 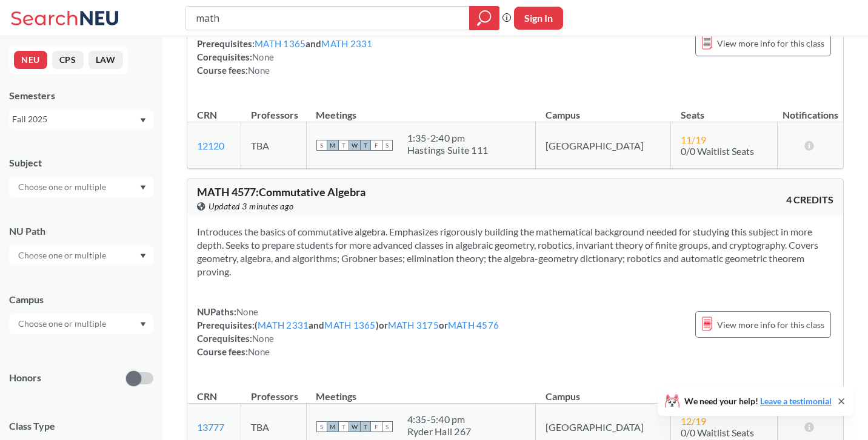 I want to click on span: 11 / 19, so click(x=693, y=140).